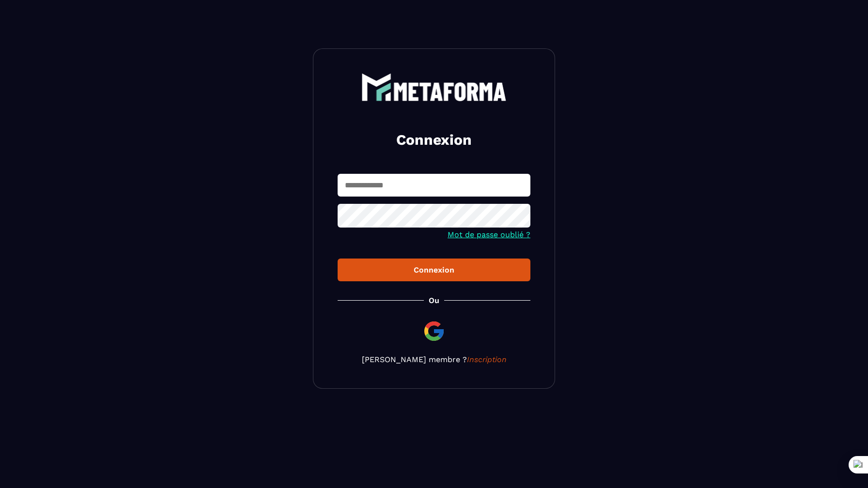  I want to click on img: logo, so click(434, 87).